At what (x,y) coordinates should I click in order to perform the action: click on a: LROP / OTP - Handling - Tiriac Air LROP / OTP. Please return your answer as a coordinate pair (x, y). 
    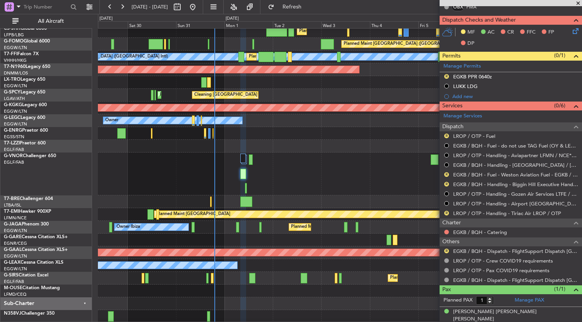
    Looking at the image, I should click on (507, 213).